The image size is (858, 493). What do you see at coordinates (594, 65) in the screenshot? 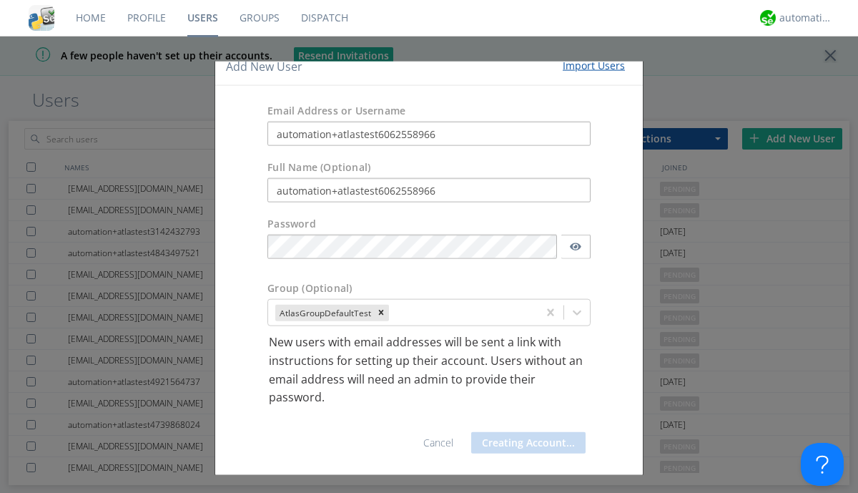
I see `div: Import Users` at bounding box center [594, 65].